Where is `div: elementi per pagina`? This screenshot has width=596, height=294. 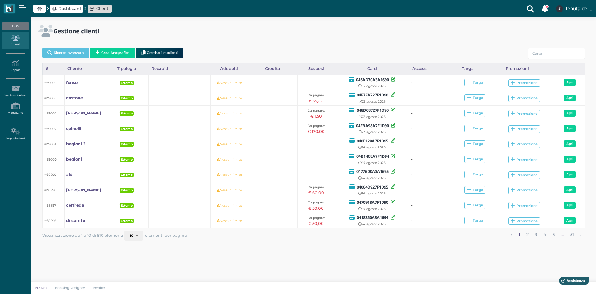
div: elementi per pagina is located at coordinates (156, 235).